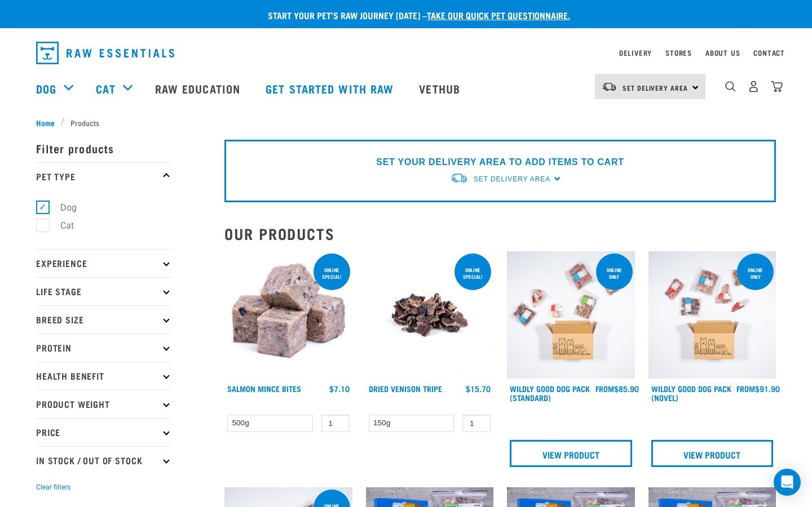 The height and width of the screenshot is (507, 812). What do you see at coordinates (104, 348) in the screenshot?
I see `p: Protein` at bounding box center [104, 348].